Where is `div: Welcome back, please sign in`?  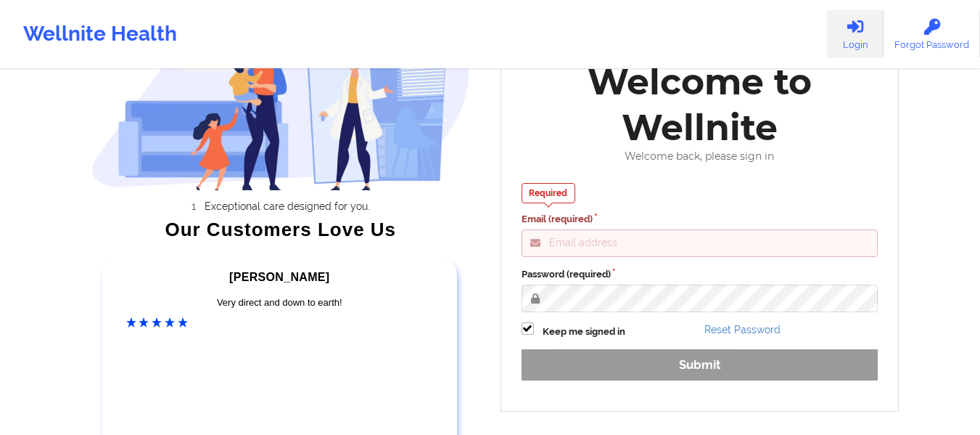
div: Welcome back, please sign in is located at coordinates (700, 156).